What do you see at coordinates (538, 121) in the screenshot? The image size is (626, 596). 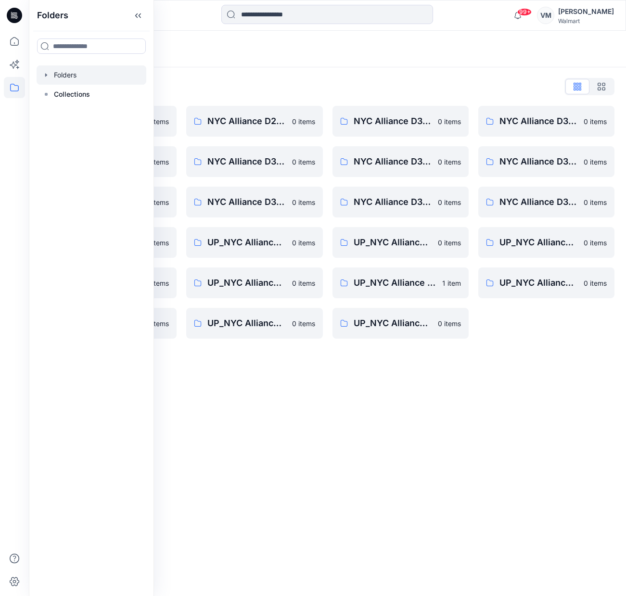 I see `p: NYC Alliance D33 Girls Knit/Woven Tops` at bounding box center [538, 121].